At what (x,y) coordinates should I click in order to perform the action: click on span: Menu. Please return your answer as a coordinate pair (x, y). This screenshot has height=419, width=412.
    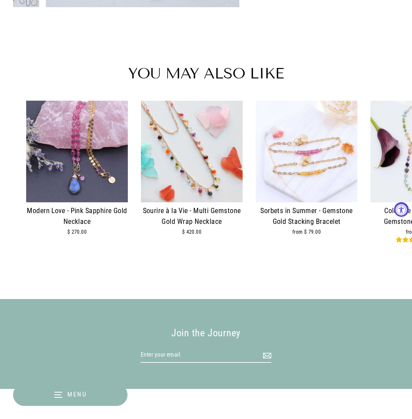
    Looking at the image, I should click on (77, 394).